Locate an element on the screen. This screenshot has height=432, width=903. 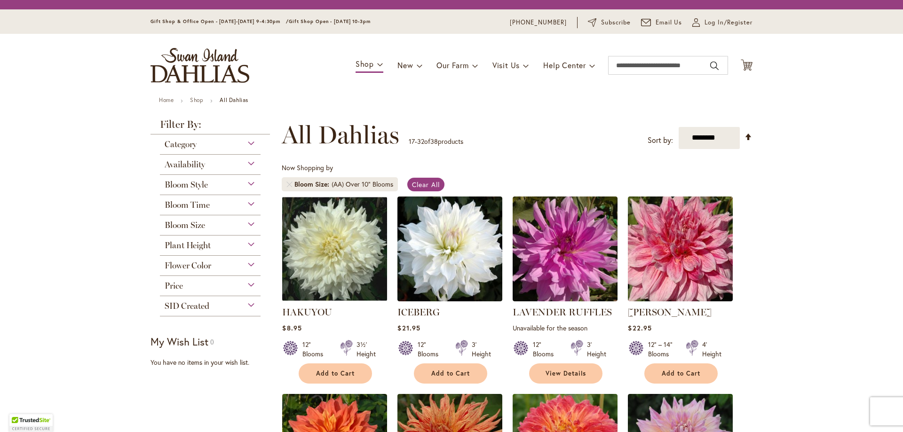
span: Availability is located at coordinates (185, 165).